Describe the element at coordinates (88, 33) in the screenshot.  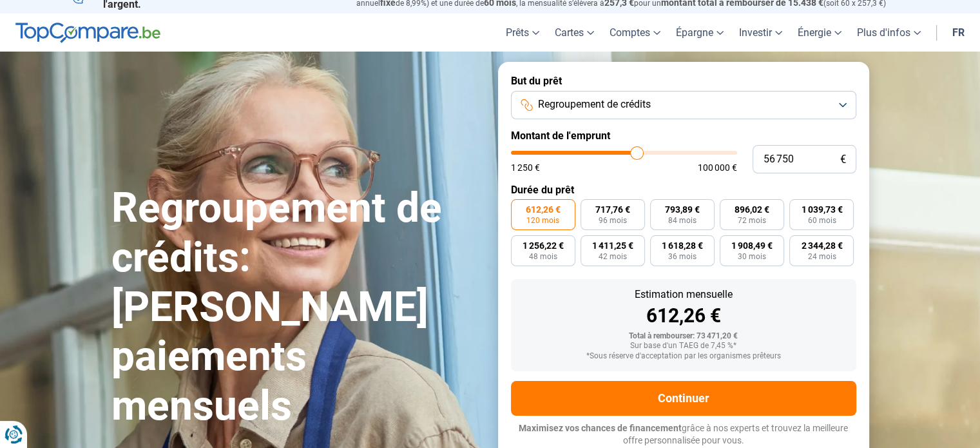
I see `img: TopCompare` at that location.